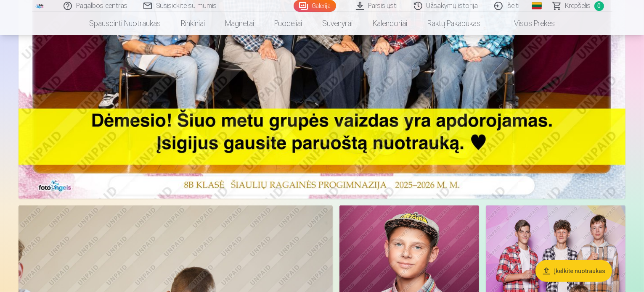  I want to click on a: Puodeliai, so click(288, 24).